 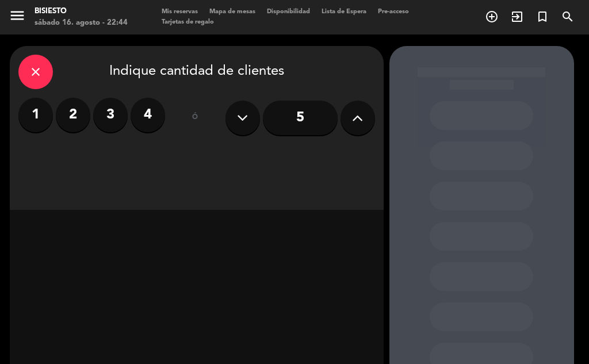 What do you see at coordinates (36, 72) in the screenshot?
I see `i: close` at bounding box center [36, 72].